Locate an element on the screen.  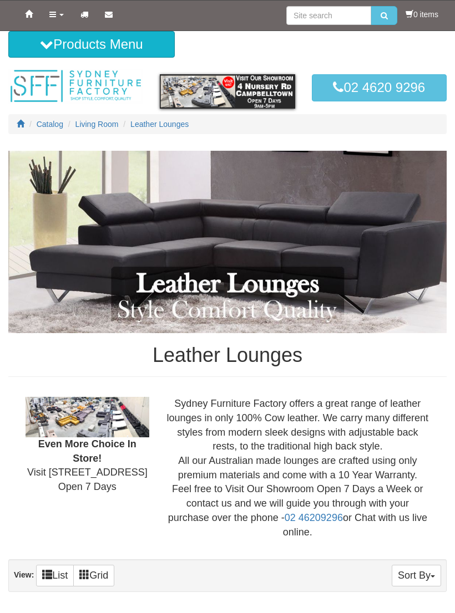
a: Grid is located at coordinates (94, 576).